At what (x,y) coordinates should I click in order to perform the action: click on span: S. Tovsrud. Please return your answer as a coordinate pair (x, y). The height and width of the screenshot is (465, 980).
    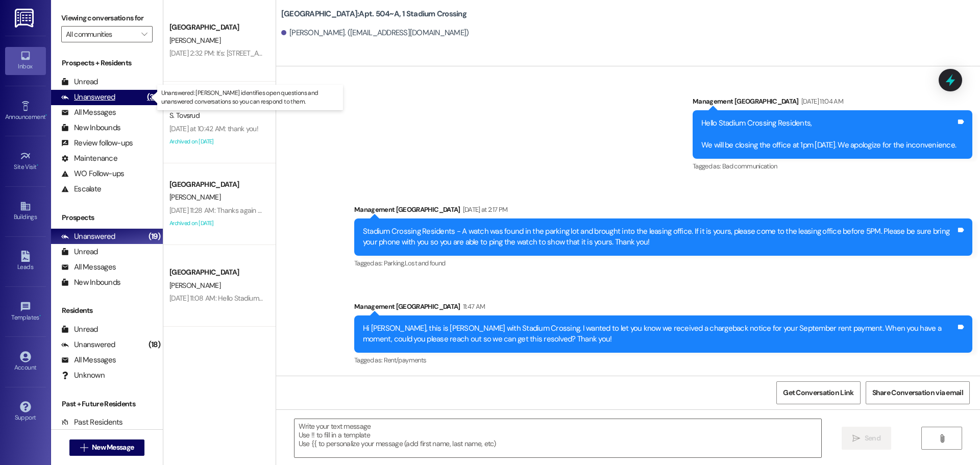
    Looking at the image, I should click on (185, 115).